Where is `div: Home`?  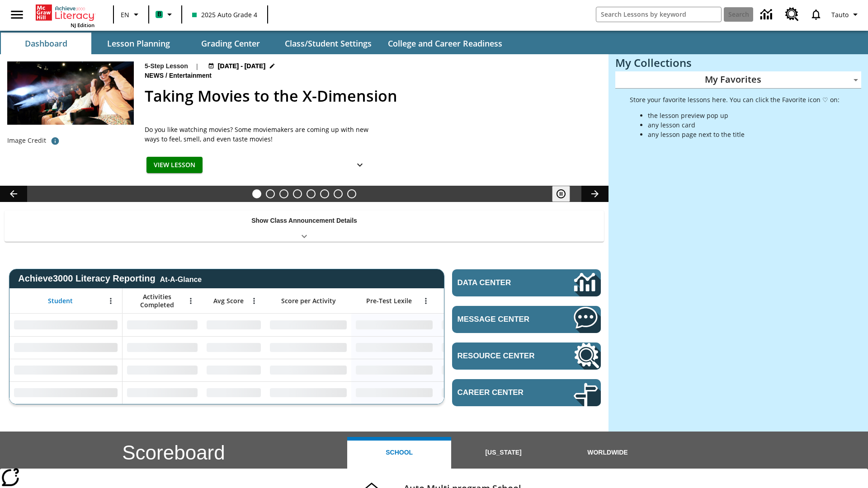
div: Home is located at coordinates (65, 16).